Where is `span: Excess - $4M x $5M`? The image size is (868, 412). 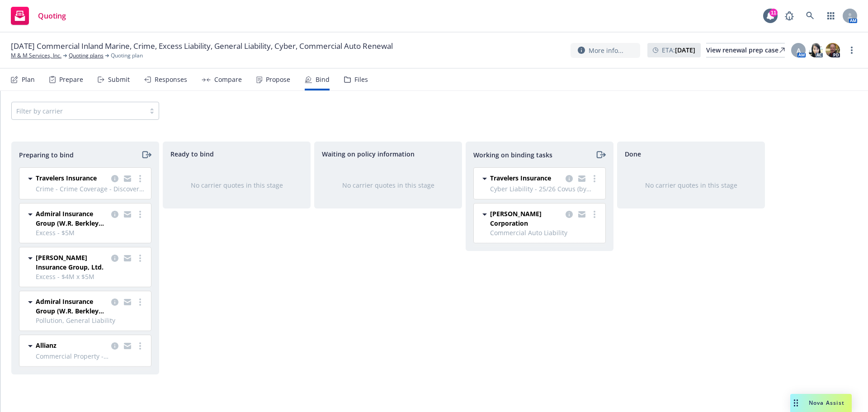 span: Excess - $4M x $5M is located at coordinates (91, 277).